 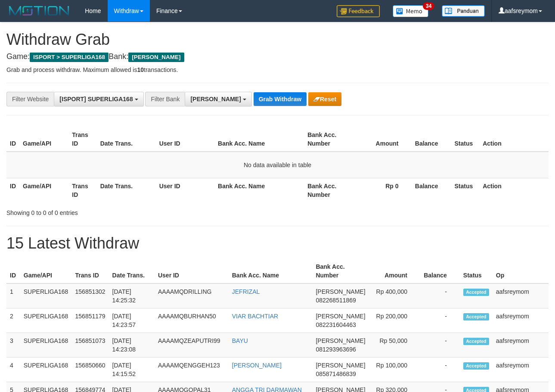 I want to click on th: Rp 0, so click(x=383, y=190).